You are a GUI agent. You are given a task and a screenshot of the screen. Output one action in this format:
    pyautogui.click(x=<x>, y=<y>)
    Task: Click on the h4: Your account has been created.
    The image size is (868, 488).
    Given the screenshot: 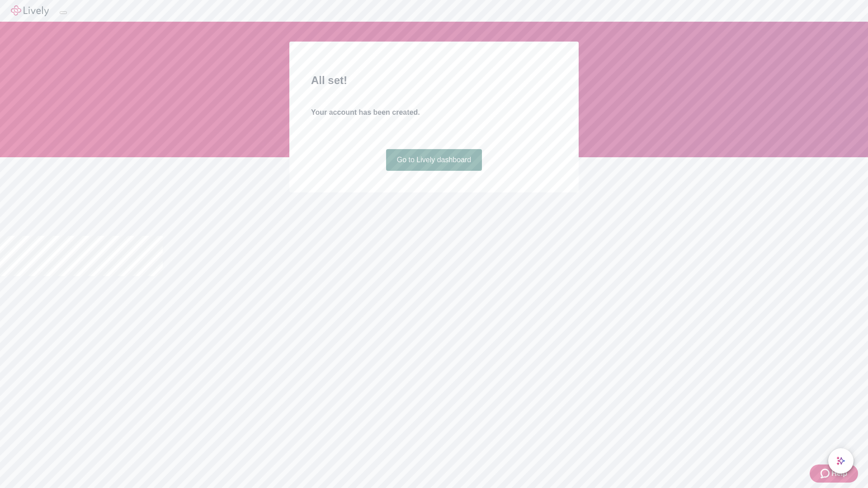 What is the action you would take?
    pyautogui.click(x=434, y=112)
    